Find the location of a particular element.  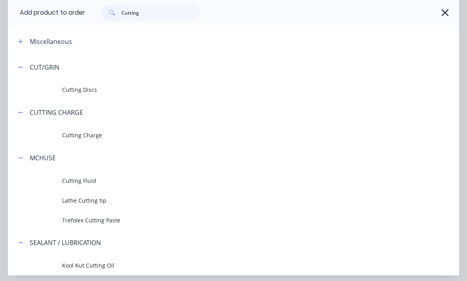

span: Cutting Charge is located at coordinates (221, 135).